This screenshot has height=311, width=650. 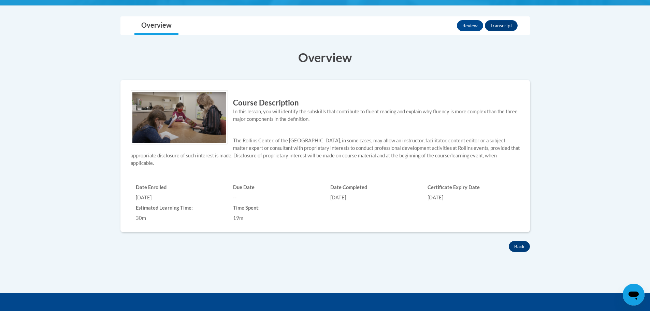 I want to click on h6: Time Spent:, so click(x=276, y=208).